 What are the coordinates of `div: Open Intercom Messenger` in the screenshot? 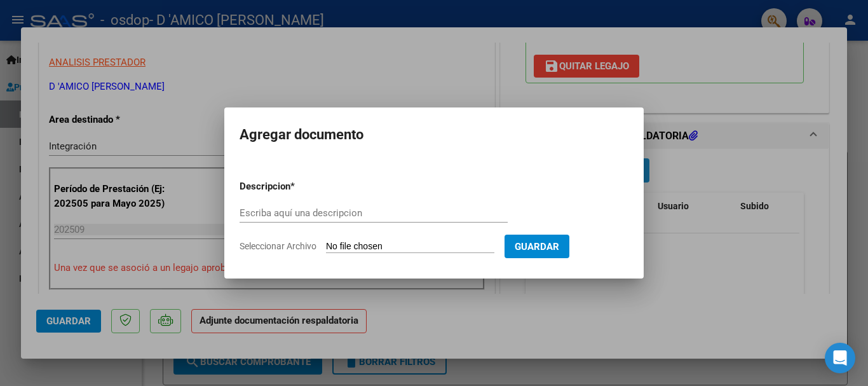 It's located at (840, 358).